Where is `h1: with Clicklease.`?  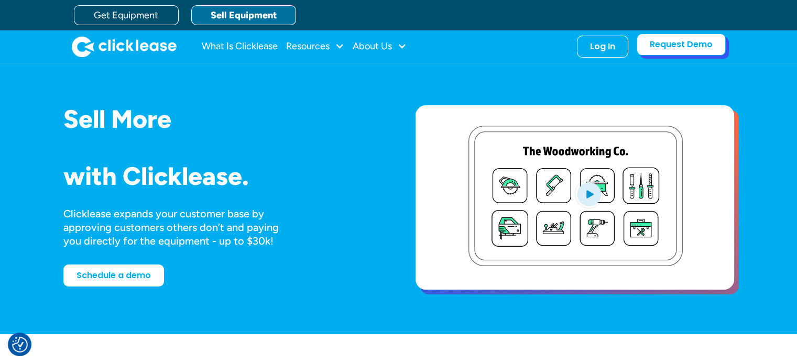 h1: with Clicklease. is located at coordinates (223, 176).